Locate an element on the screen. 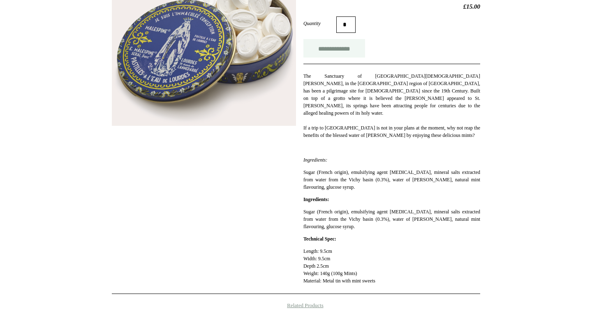  strong: Technical Spec: is located at coordinates (320, 239).